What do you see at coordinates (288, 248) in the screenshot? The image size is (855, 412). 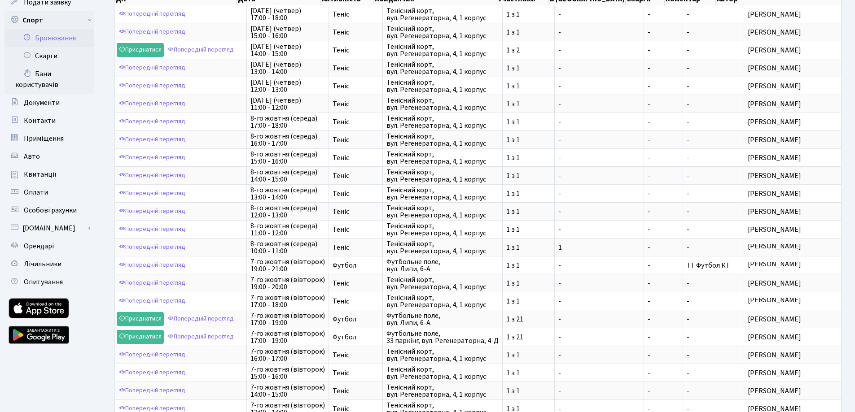 I see `span: 8-го жовтня (середа) 10:00 - 11:00` at bounding box center [288, 248].